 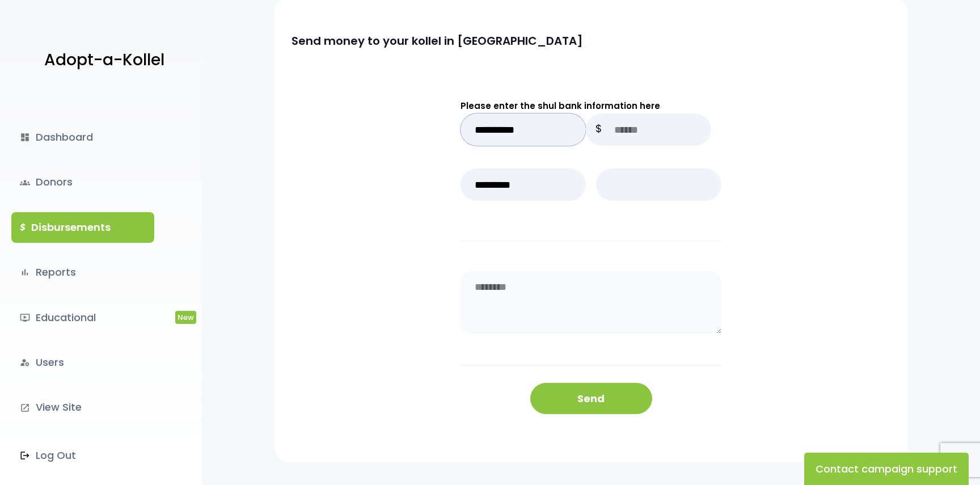 I want to click on span: groups, so click(x=25, y=183).